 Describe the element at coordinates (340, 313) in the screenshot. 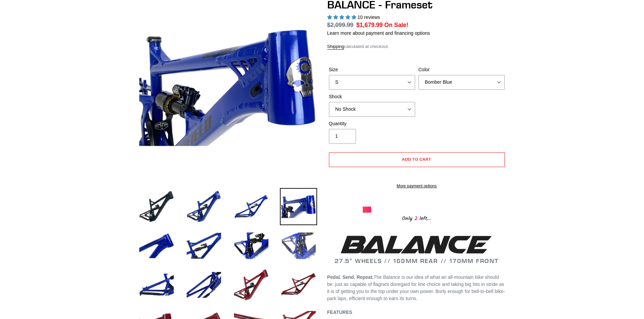

I see `b: FEATURES` at that location.